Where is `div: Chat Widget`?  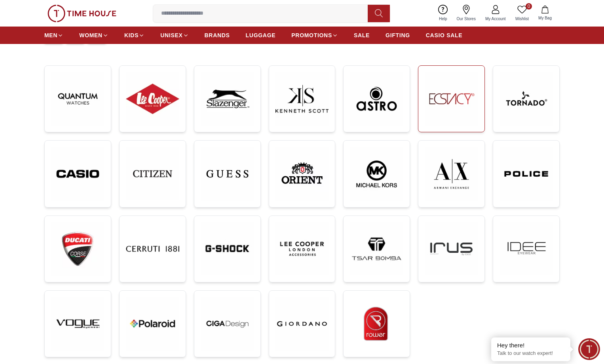
div: Chat Widget is located at coordinates (589, 349).